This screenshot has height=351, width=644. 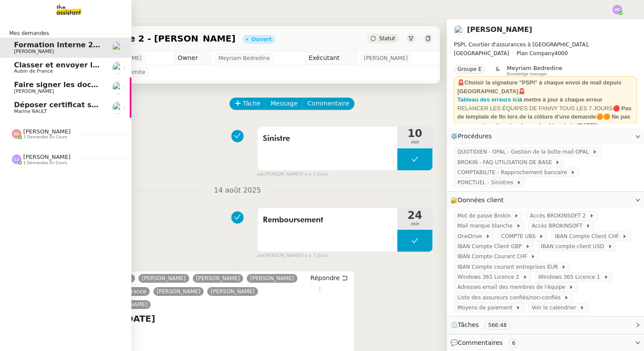 What do you see at coordinates (506, 163) in the screenshot?
I see `span: BROKIN - FAQ UTILISATION DE BASE` at bounding box center [506, 163].